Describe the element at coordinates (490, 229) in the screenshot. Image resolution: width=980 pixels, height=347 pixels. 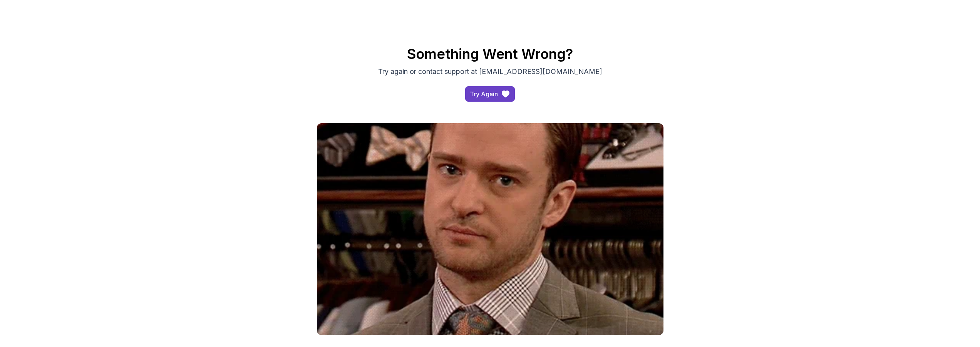
I see `img: gif` at that location.